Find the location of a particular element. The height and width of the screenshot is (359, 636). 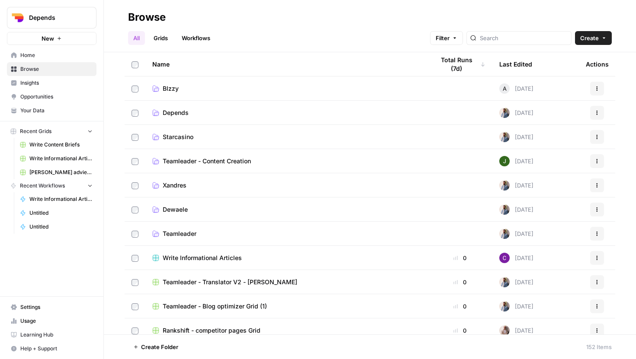

a: Rankshift - competitor pages Grid is located at coordinates (286, 331).